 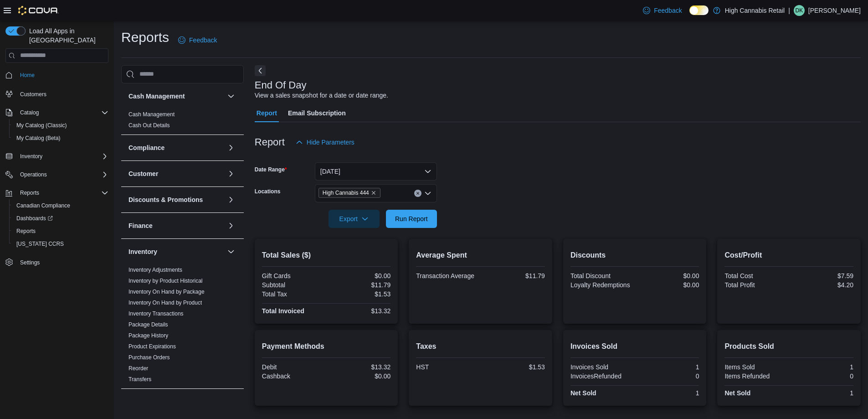 I want to click on h1: Reports, so click(x=145, y=38).